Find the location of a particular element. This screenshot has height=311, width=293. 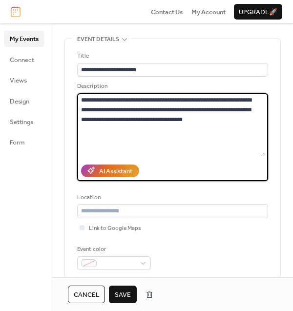

a: Cancel is located at coordinates (86, 294).